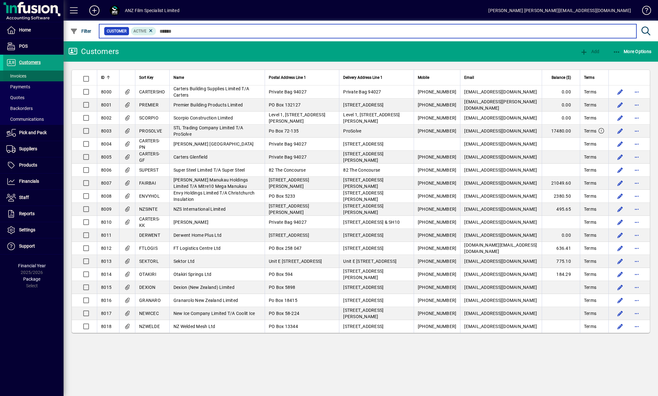 The height and width of the screenshot is (396, 658). I want to click on span: GRANARO, so click(150, 300).